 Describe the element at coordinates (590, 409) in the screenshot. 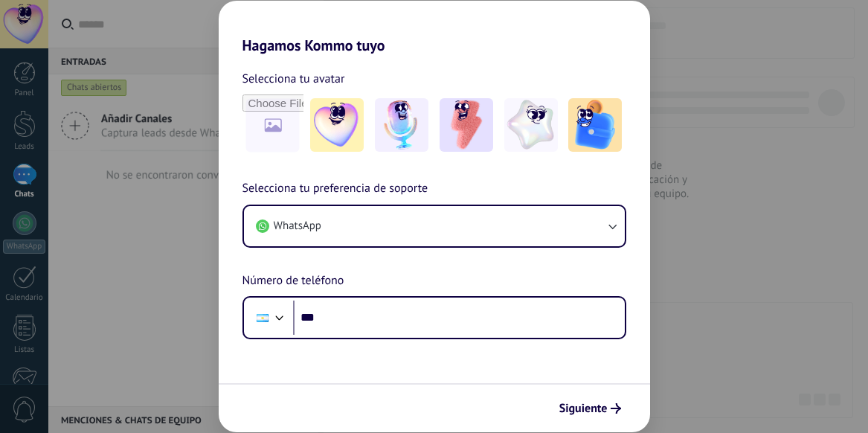

I see `button: Siguiente` at that location.